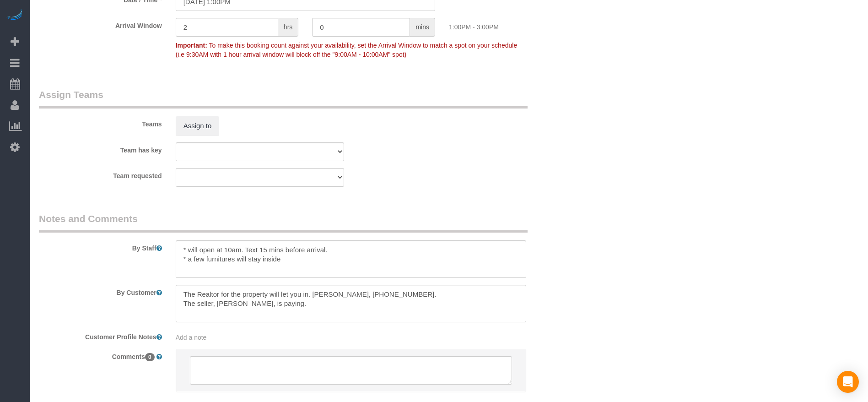  I want to click on label: By Customer, so click(100, 291).